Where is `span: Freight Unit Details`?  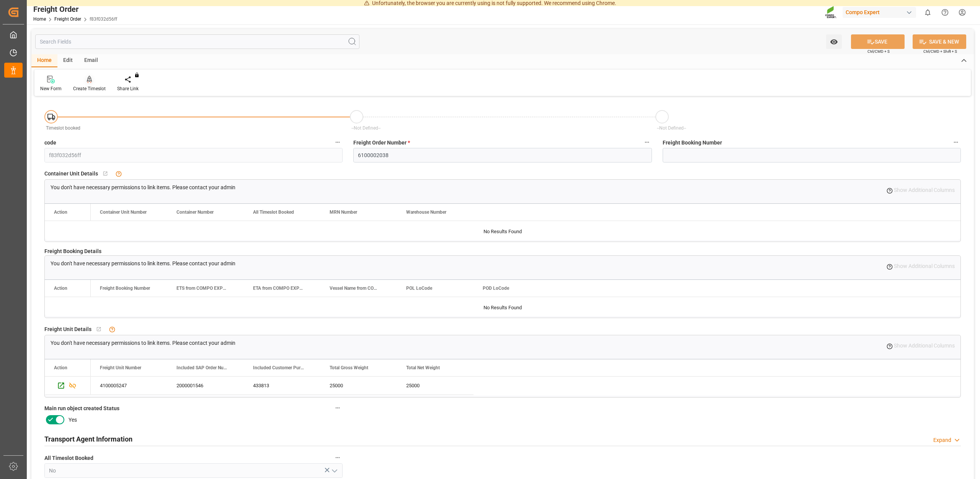
span: Freight Unit Details is located at coordinates (68, 329).